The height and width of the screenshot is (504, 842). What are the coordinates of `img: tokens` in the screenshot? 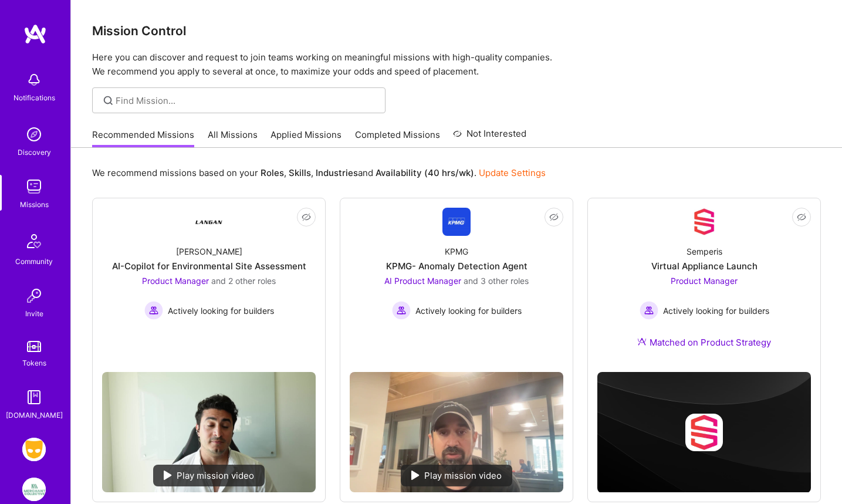 It's located at (34, 346).